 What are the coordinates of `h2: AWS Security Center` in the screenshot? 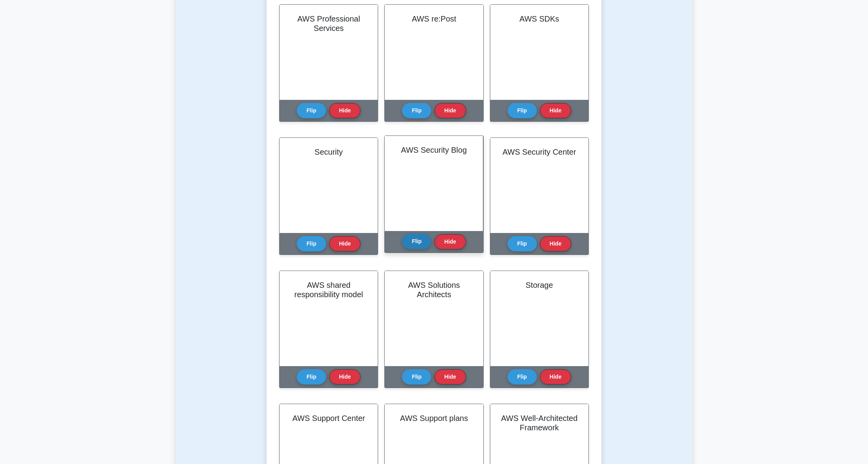 It's located at (540, 152).